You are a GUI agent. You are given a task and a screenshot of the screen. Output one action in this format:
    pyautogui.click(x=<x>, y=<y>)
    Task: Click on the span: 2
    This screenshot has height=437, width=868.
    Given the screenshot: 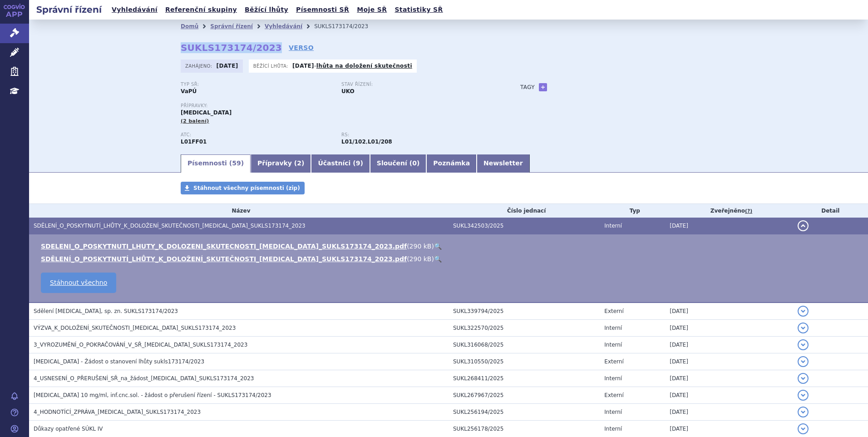 What is the action you would take?
    pyautogui.click(x=299, y=163)
    